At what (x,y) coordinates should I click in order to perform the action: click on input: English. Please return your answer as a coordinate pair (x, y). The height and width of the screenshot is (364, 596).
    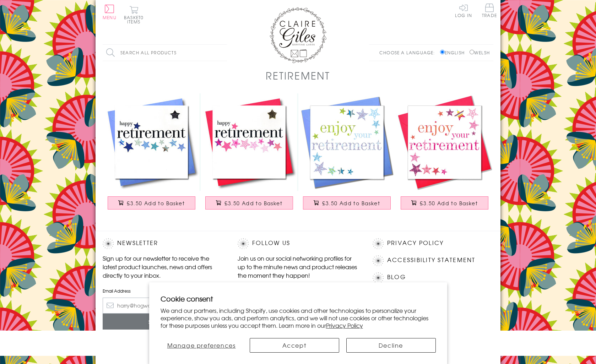
    Looking at the image, I should click on (442, 52).